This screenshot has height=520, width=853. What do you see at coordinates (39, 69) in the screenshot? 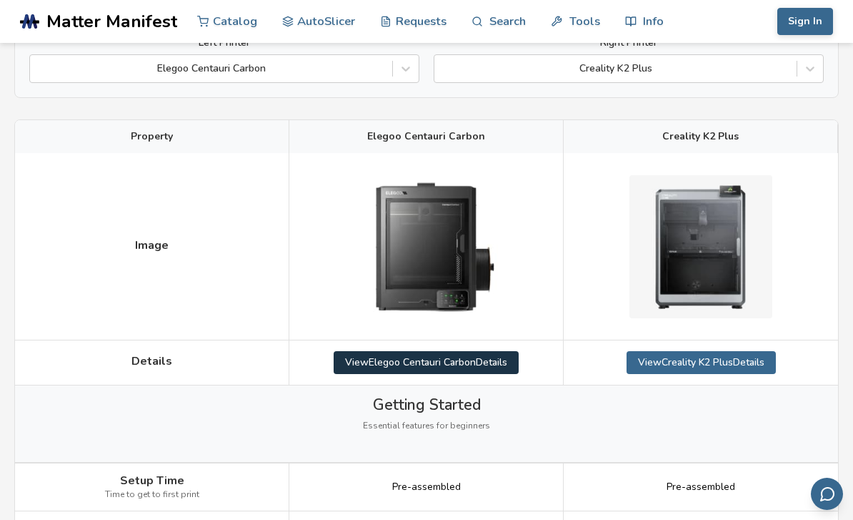
I see `input: Elegoo Centauri Carbon` at bounding box center [39, 69].